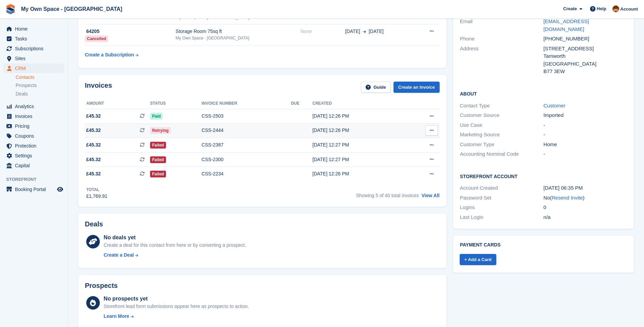 Image resolution: width=644 pixels, height=327 pixels. Describe the element at coordinates (246, 159) in the screenshot. I see `div: CSS-2300` at that location.